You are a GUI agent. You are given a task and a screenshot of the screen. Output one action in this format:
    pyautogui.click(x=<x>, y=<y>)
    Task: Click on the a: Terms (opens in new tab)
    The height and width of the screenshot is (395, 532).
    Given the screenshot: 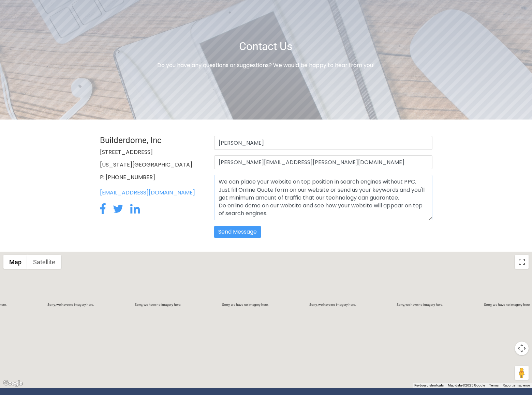 What is the action you would take?
    pyautogui.click(x=494, y=385)
    